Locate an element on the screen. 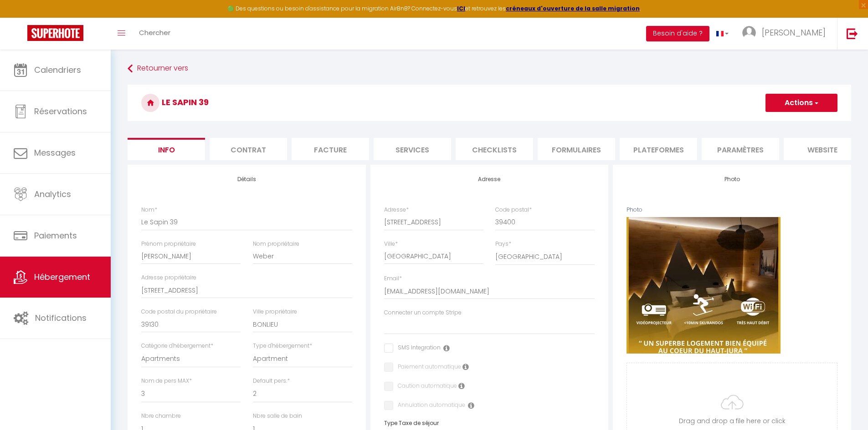  label: Code postal is located at coordinates (513, 210).